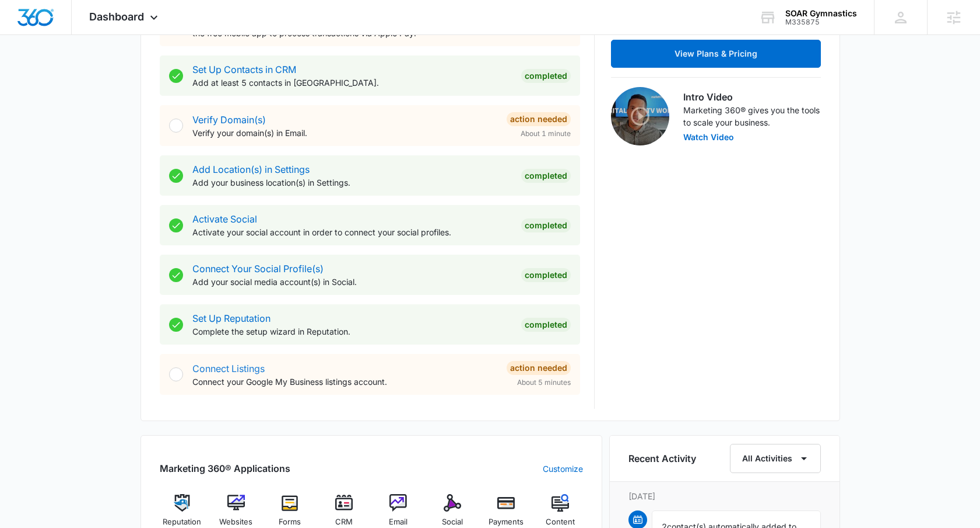 This screenshot has height=528, width=980. I want to click on img: Intro Video, so click(640, 116).